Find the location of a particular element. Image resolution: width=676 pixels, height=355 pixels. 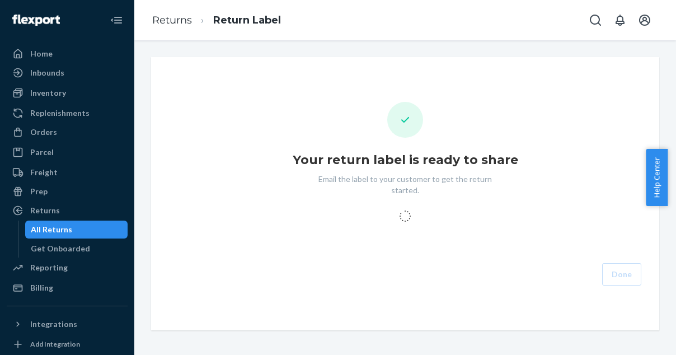

a: Add Integration is located at coordinates (67, 344).